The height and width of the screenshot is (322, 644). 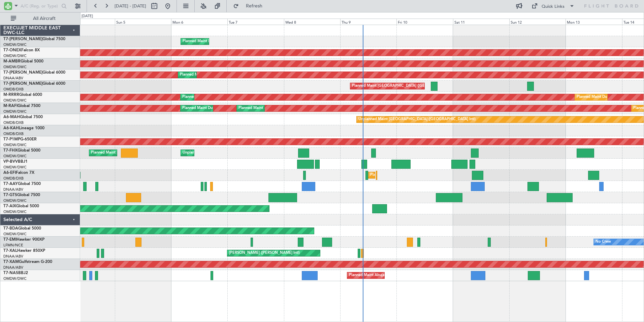 I want to click on div: Fri 10, so click(x=424, y=22).